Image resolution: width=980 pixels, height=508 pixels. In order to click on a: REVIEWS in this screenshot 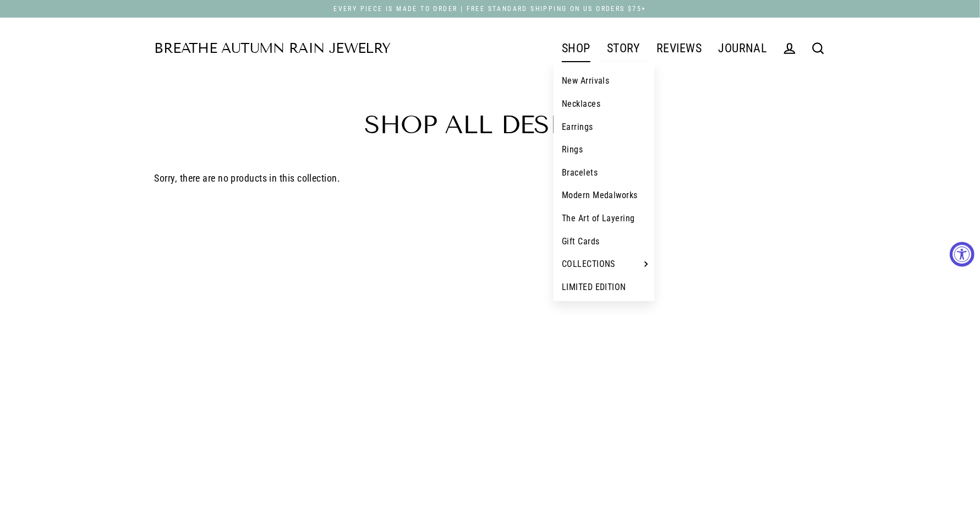, I will do `click(679, 49)`.